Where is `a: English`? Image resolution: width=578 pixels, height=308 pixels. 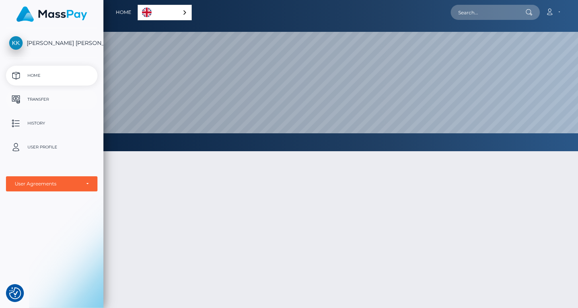 a: English is located at coordinates (165, 12).